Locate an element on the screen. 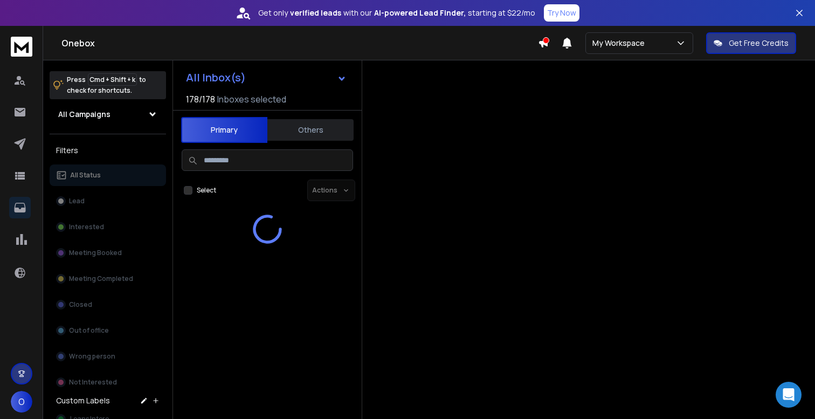  div: Open Intercom Messenger is located at coordinates (788, 394).